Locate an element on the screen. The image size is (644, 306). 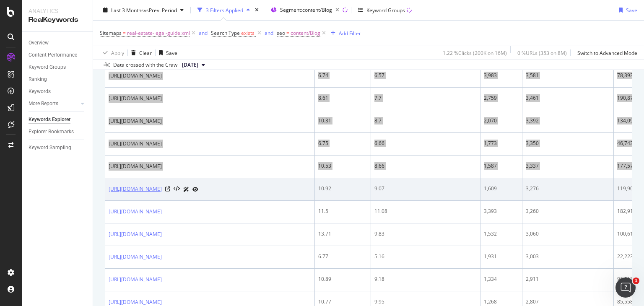
div: 6.74 is located at coordinates (342, 75).